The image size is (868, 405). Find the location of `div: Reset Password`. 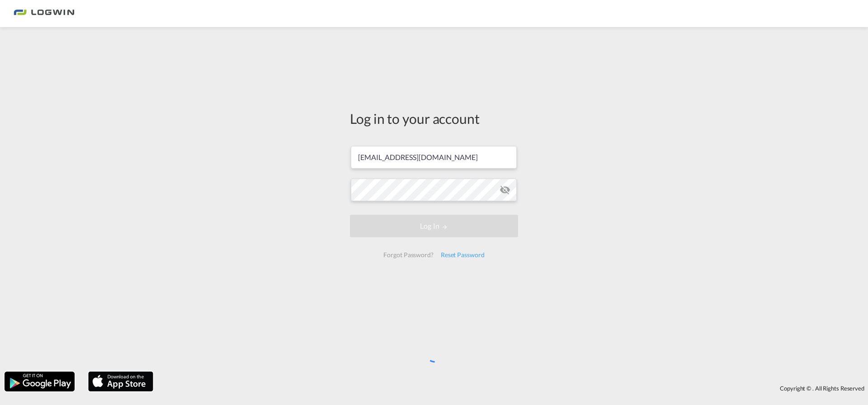

div: Reset Password is located at coordinates (463, 255).